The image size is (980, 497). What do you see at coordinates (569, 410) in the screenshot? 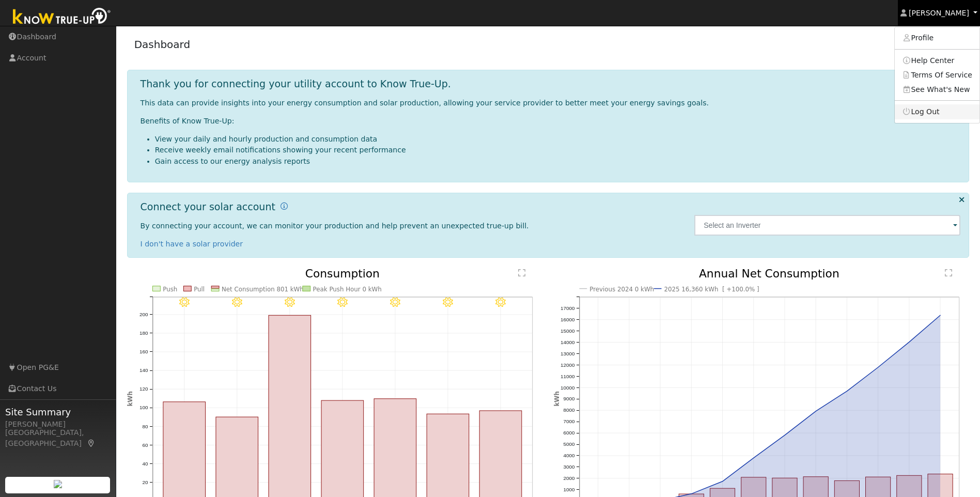
I see `text: 8000` at bounding box center [569, 410].